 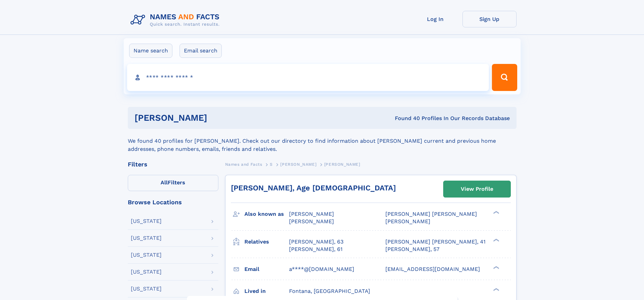 I want to click on h3: Also known as, so click(x=267, y=214).